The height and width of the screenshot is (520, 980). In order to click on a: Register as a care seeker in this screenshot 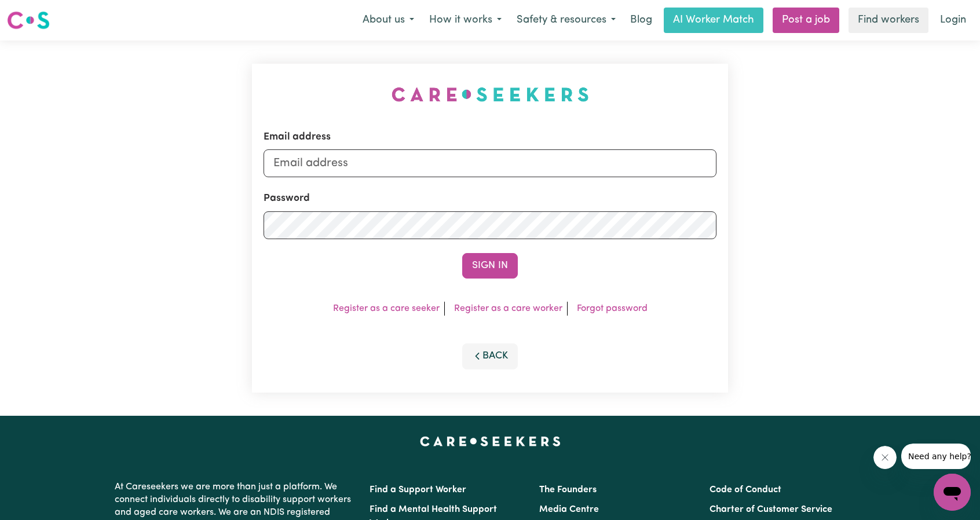, I will do `click(386, 309)`.